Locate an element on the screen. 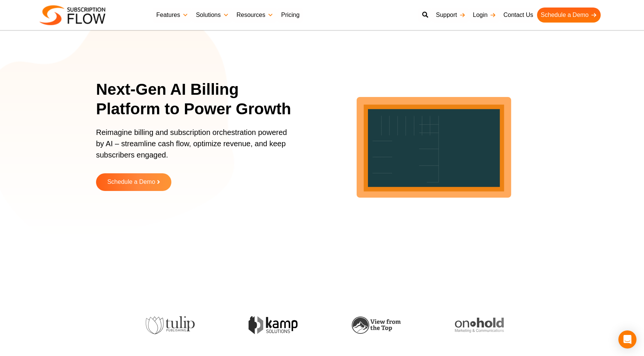 The image size is (644, 356). img: view-from-the-top is located at coordinates (376, 325).